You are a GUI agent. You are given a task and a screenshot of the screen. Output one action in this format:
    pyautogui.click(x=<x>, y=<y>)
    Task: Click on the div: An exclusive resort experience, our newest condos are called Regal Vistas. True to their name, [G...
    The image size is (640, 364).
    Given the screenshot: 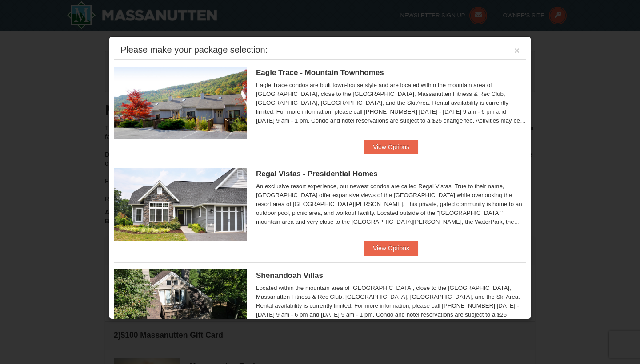 What is the action you would take?
    pyautogui.click(x=391, y=204)
    